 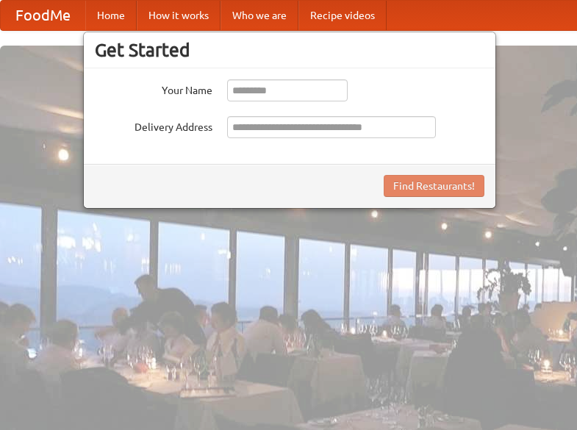 What do you see at coordinates (154, 88) in the screenshot?
I see `label: Your Name` at bounding box center [154, 88].